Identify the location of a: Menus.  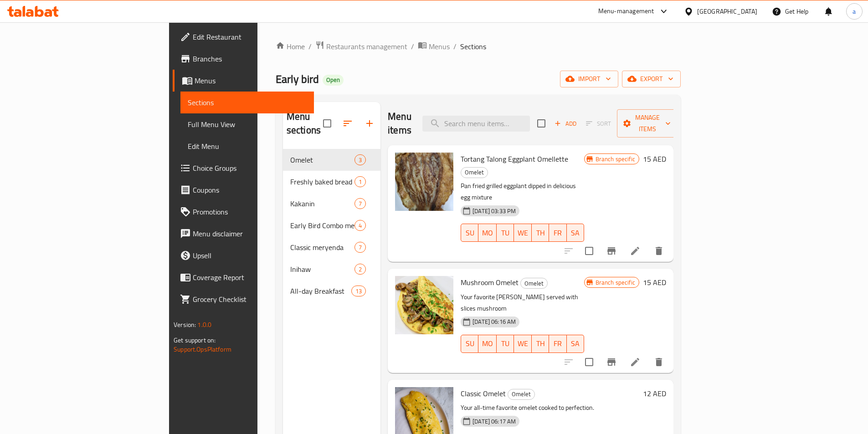
(243, 80).